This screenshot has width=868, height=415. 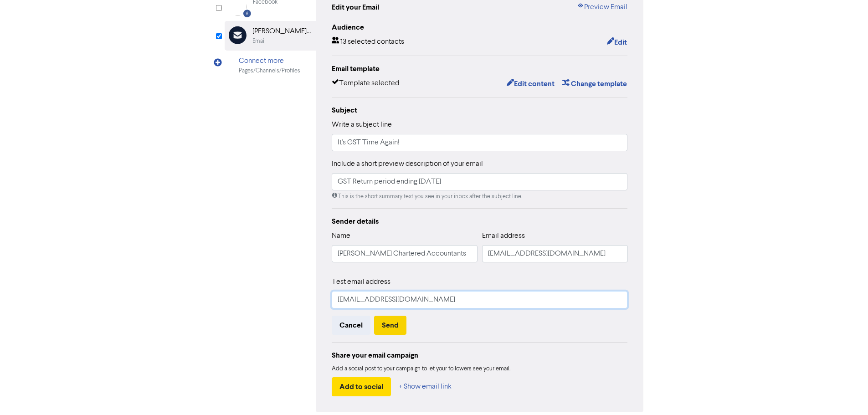 I want to click on label: Include a short preview description of your email, so click(x=407, y=164).